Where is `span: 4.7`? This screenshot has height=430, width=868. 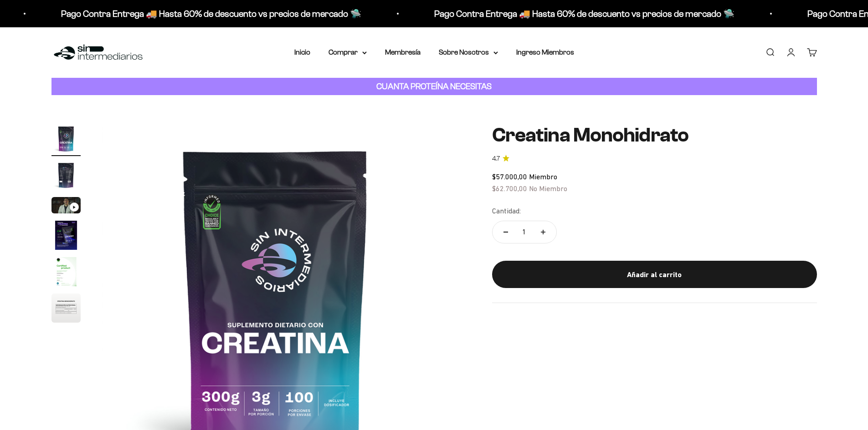 span: 4.7 is located at coordinates (496, 159).